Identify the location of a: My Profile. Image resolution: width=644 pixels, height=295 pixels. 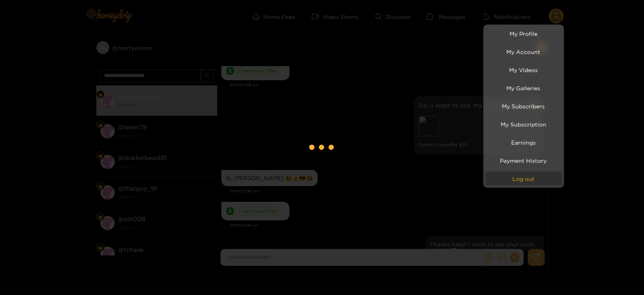
(524, 34).